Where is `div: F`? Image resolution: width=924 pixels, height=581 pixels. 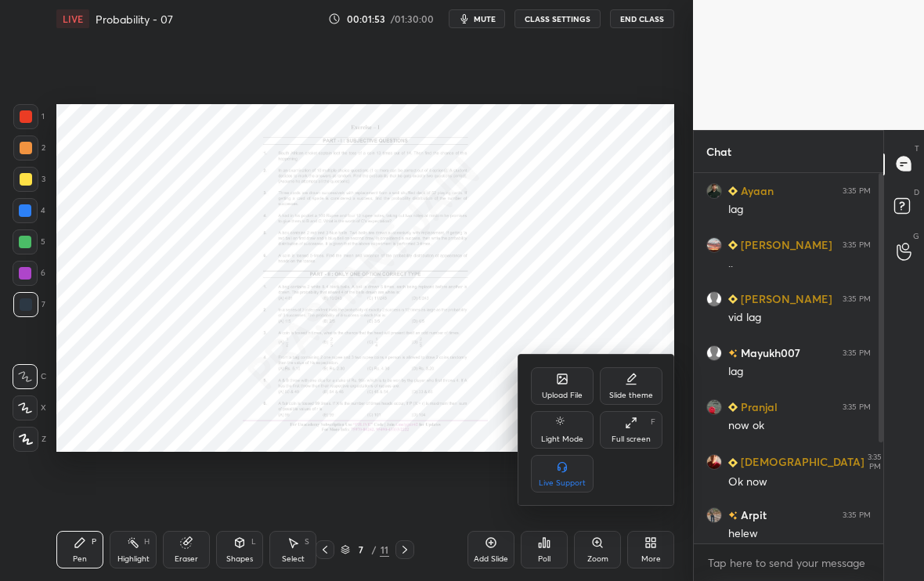 div: F is located at coordinates (653, 422).